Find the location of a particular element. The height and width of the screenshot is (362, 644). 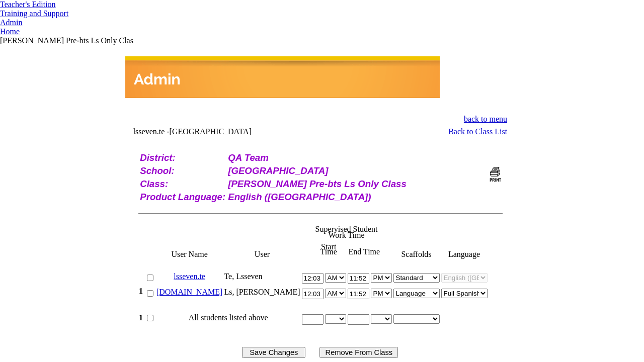

td: lsseven.te - is located at coordinates (248, 131).